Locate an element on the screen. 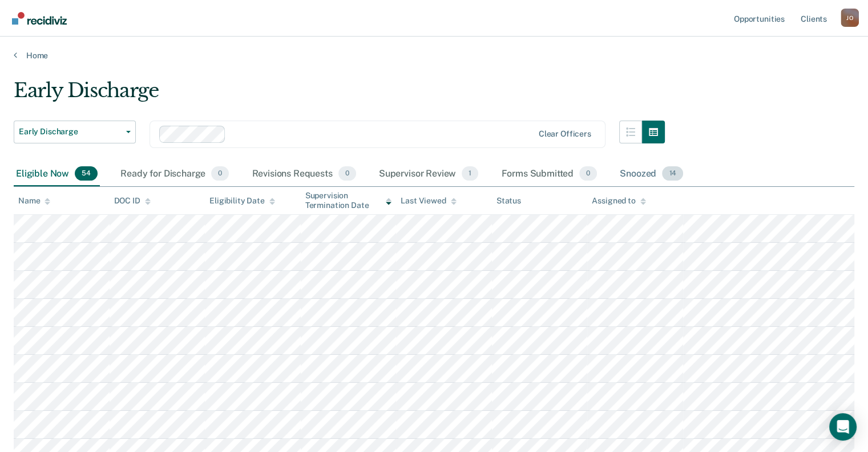 This screenshot has height=452, width=868. img: Recidiviz is located at coordinates (39, 18).